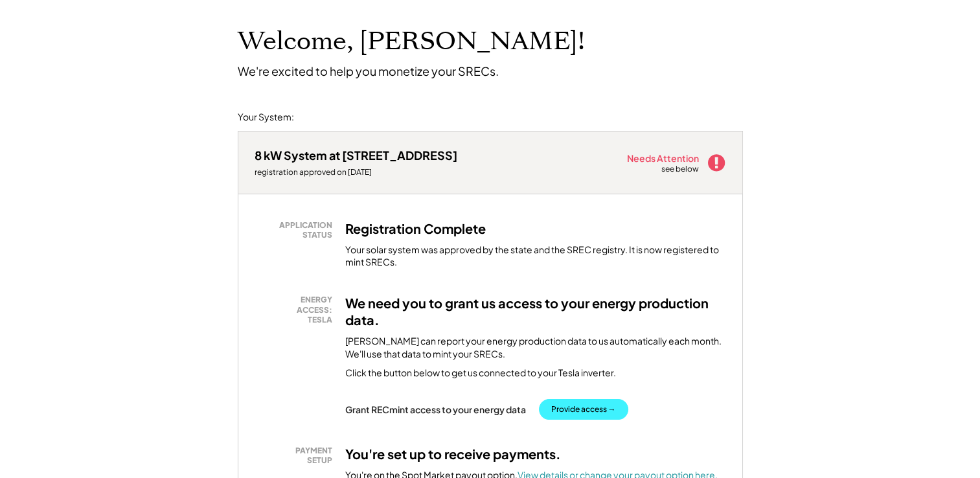 The image size is (980, 478). I want to click on div: Your System:, so click(265, 117).